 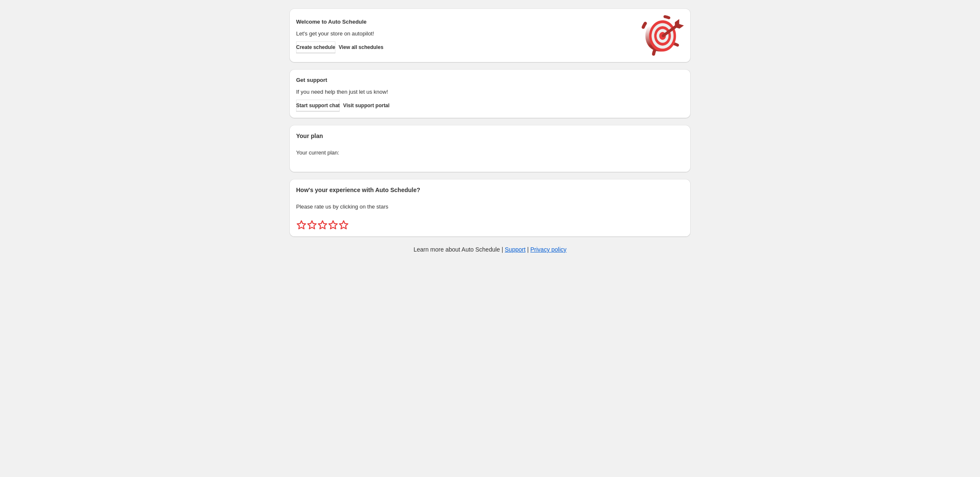 What do you see at coordinates (549, 249) in the screenshot?
I see `a: Privacy policy` at bounding box center [549, 249].